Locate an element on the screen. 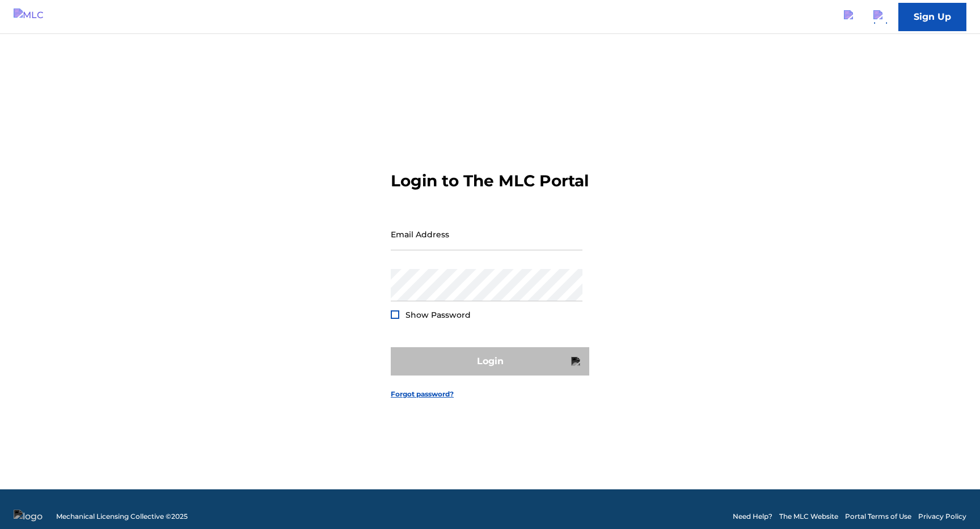  h3: Login to The MLC Portal is located at coordinates (489, 181).